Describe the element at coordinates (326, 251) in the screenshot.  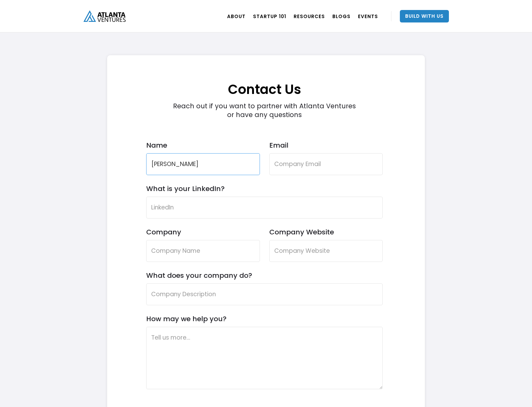
I see `input: Company Website` at that location.